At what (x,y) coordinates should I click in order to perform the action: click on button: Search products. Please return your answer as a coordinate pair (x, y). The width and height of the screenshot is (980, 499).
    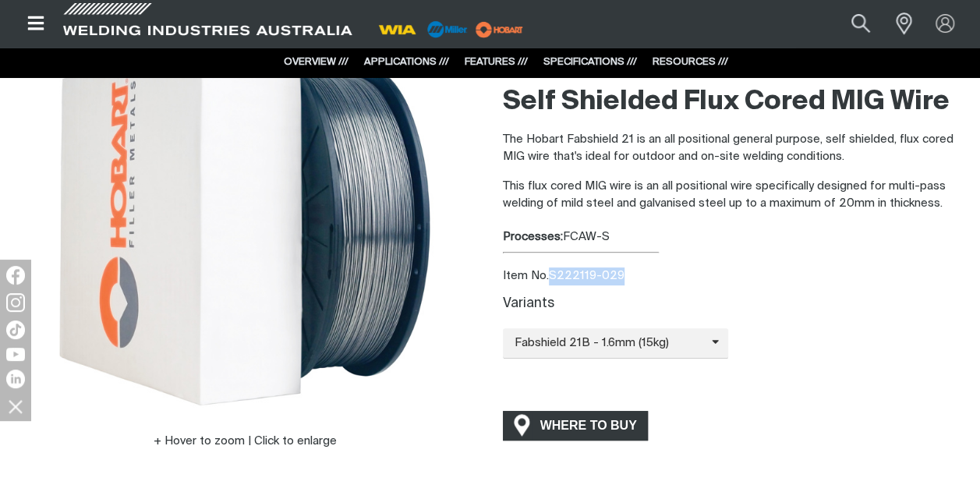
    Looking at the image, I should click on (861, 23).